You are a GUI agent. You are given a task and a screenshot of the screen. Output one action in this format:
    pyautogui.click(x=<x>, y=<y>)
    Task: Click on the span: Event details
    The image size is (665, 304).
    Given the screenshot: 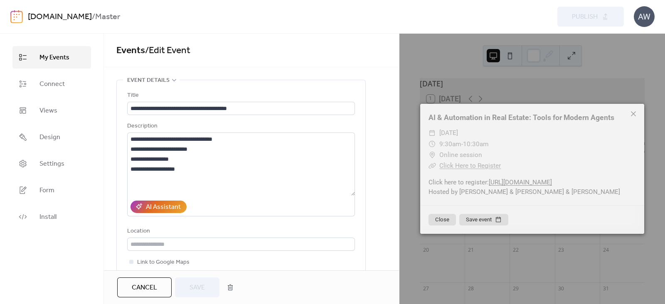 What is the action you would take?
    pyautogui.click(x=148, y=81)
    